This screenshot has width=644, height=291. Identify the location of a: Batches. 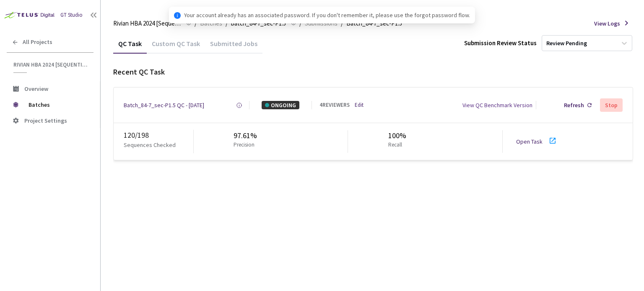
(211, 23).